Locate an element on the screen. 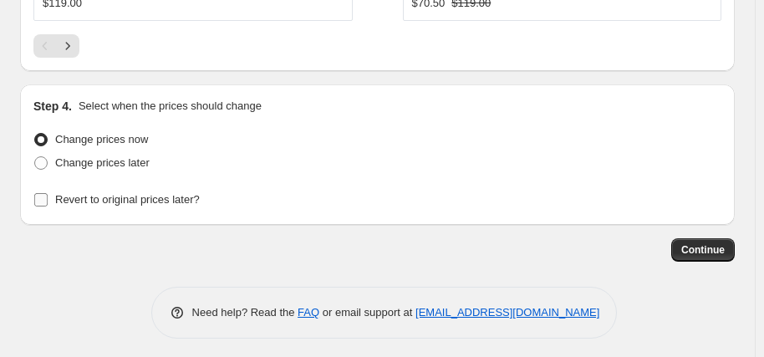  span: Change prices now is located at coordinates (101, 139).